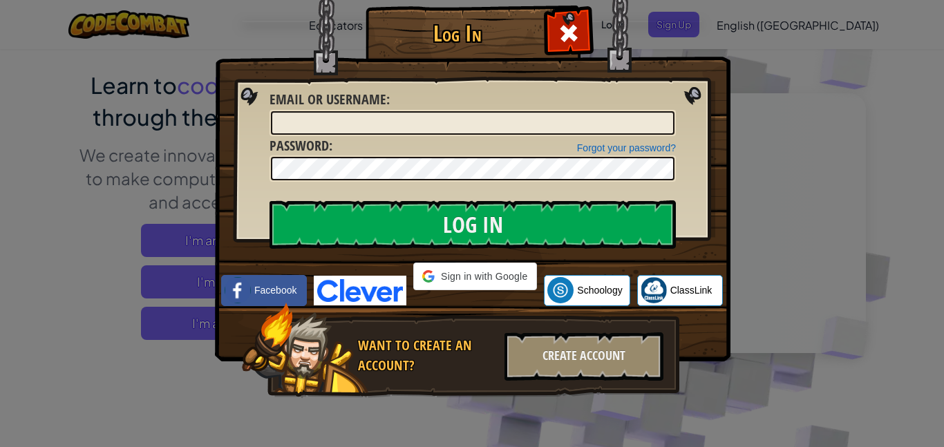 This screenshot has height=447, width=944. Describe the element at coordinates (626, 148) in the screenshot. I see `a: Forgot your password?` at that location.